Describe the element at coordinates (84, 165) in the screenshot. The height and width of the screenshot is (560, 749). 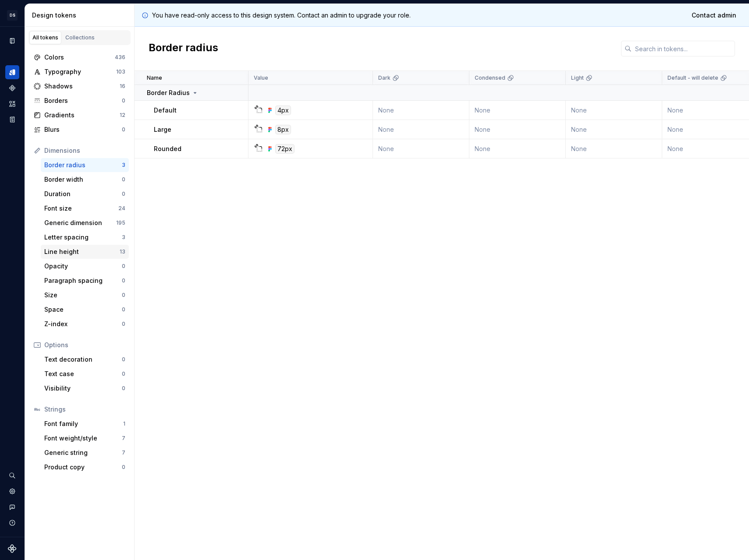
I see `a: Border radius3` at that location.